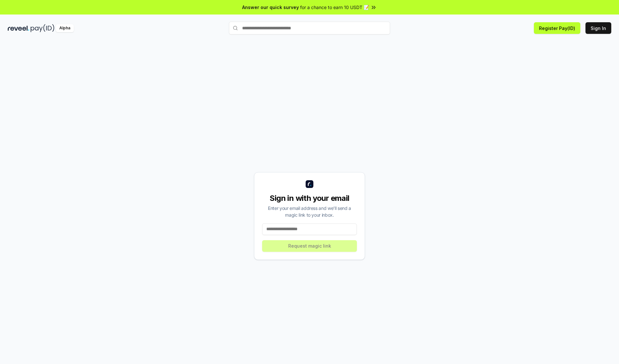  Describe the element at coordinates (65, 28) in the screenshot. I see `div: Alpha` at that location.